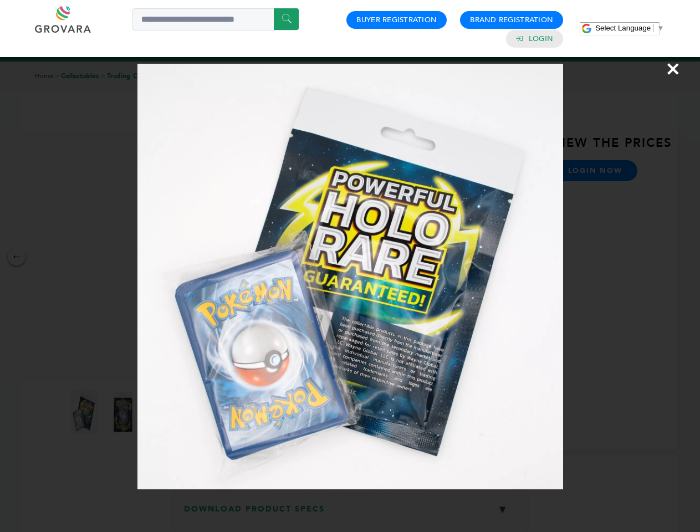 The width and height of the screenshot is (700, 532). Describe the element at coordinates (630, 28) in the screenshot. I see `a: Select Language​` at that location.